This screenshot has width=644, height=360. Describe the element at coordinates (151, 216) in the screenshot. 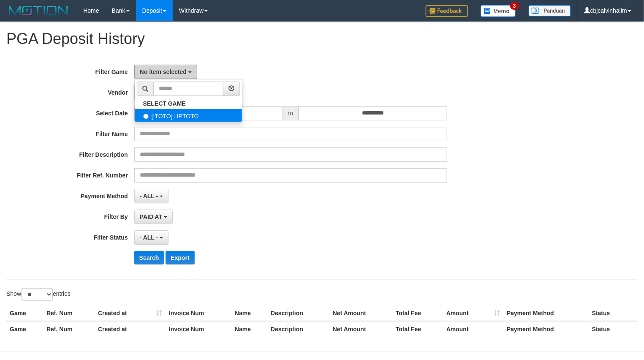

I see `span: PAID AT` at that location.